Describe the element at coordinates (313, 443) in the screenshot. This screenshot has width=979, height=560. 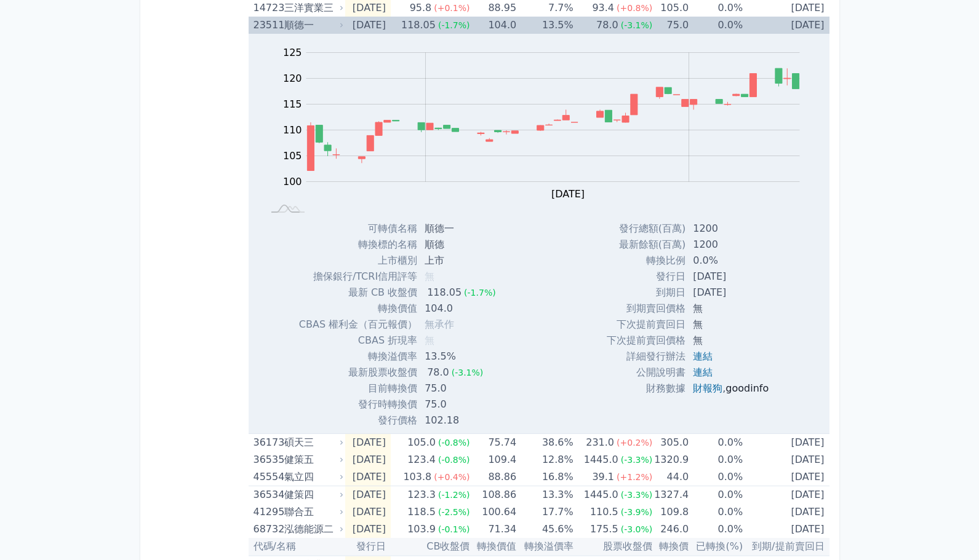
I see `div: 碩天三` at that location.